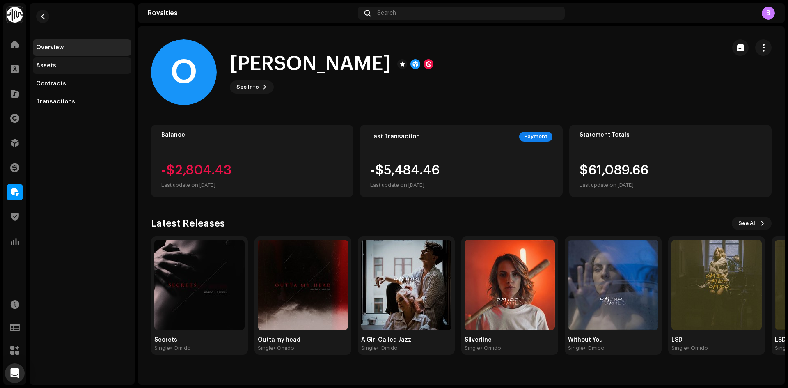  What do you see at coordinates (51, 84) in the screenshot?
I see `div: Contracts` at bounding box center [51, 84].